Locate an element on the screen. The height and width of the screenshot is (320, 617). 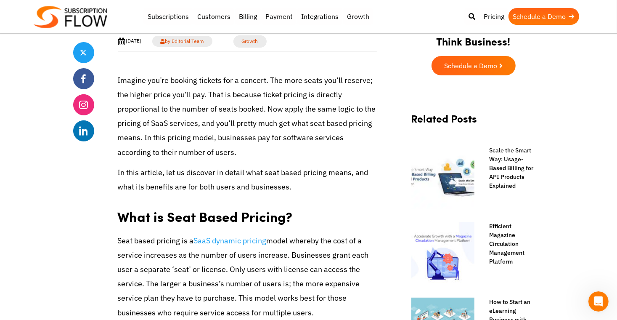
p: Imagine you’re booking tickets for a concert. The more seats you’ll reserve; the higher price you... is located at coordinates (247, 116).